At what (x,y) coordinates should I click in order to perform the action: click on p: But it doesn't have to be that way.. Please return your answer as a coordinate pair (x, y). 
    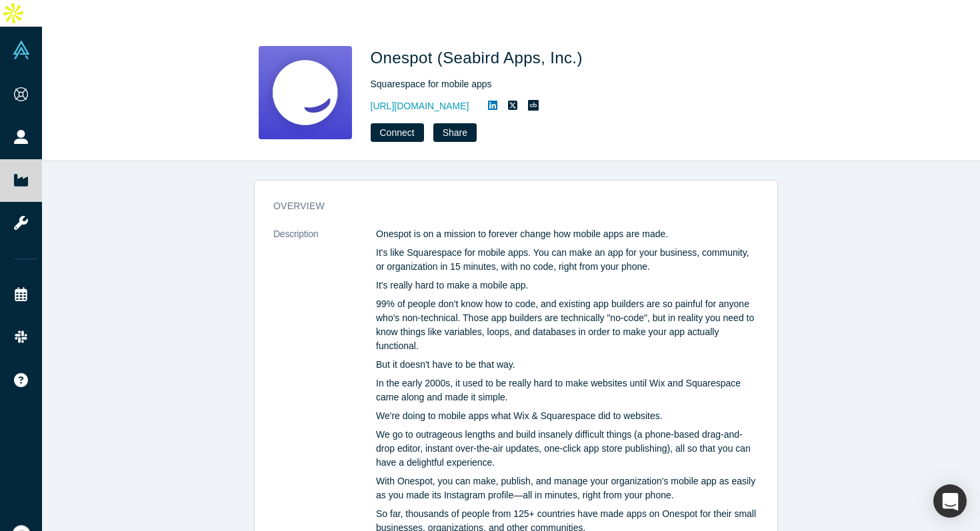
    Looking at the image, I should click on (567, 364).